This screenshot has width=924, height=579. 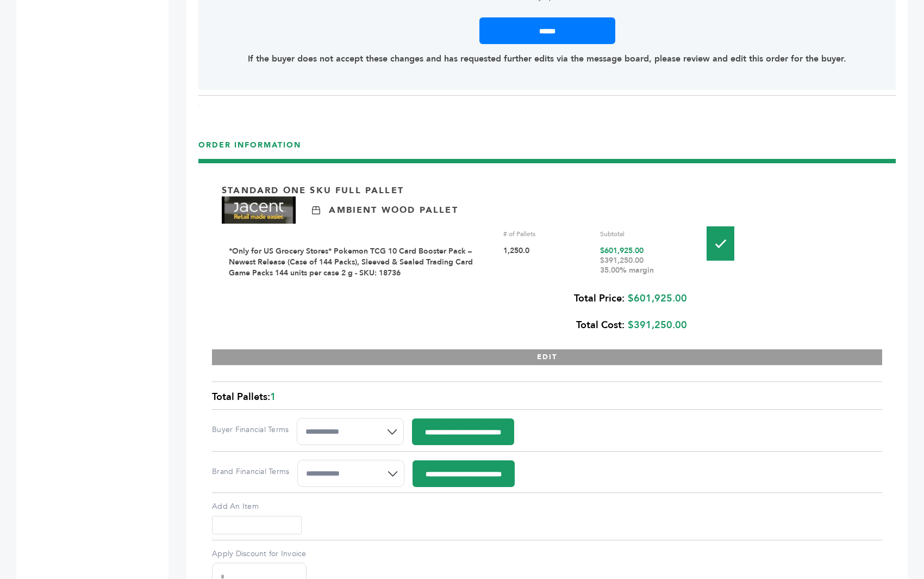 What do you see at coordinates (644, 266) in the screenshot?
I see `div: $391,250.00 35.00% margin` at bounding box center [644, 266].